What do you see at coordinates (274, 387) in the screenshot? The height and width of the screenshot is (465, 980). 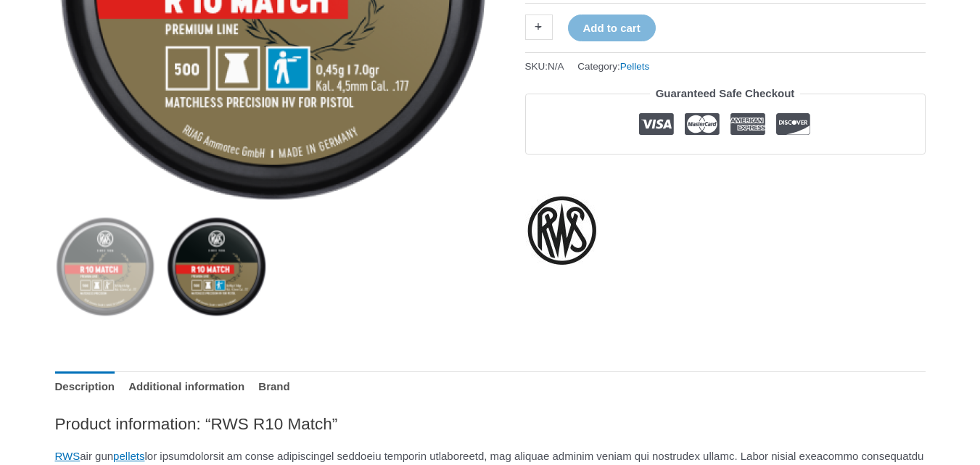 I see `a: Brand` at bounding box center [274, 387].